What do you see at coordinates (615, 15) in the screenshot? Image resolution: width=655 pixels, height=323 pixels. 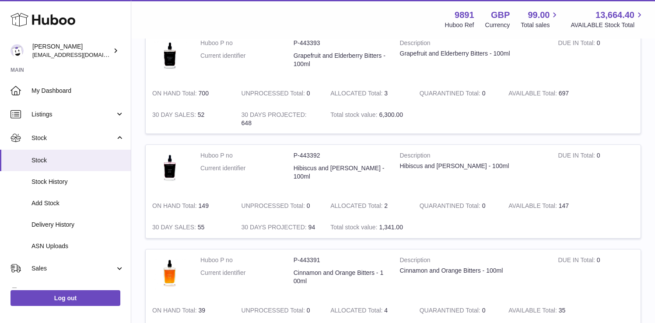 I see `span: 13,664.40` at bounding box center [615, 15].